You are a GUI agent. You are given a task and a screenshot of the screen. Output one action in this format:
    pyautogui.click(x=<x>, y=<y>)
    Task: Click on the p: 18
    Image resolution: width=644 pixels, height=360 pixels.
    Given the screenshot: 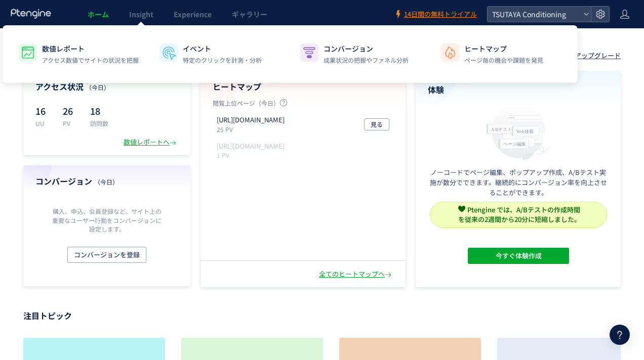 What is the action you would take?
    pyautogui.click(x=99, y=111)
    